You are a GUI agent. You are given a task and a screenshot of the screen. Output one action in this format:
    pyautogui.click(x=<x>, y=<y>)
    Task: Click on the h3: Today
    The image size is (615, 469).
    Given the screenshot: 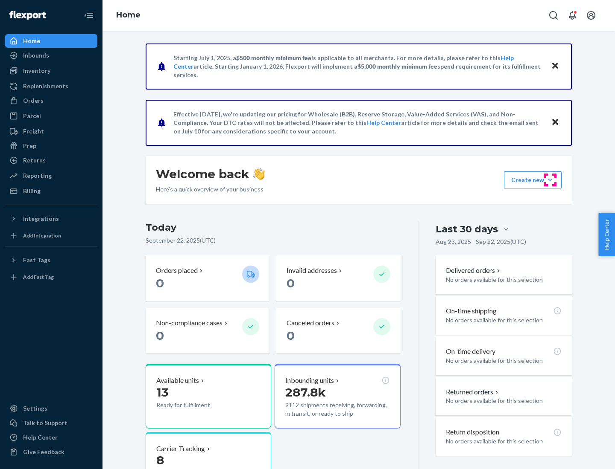 What is the action you would take?
    pyautogui.click(x=273, y=228)
    